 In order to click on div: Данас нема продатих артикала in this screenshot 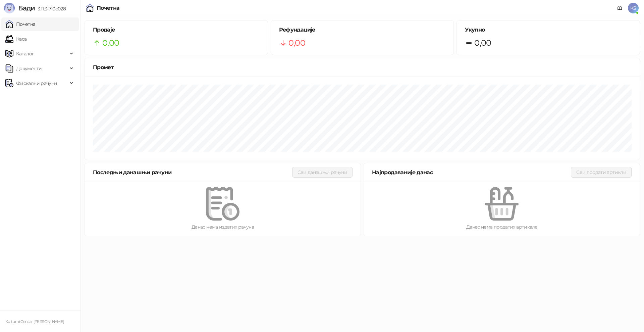, I will do `click(502, 227)`.